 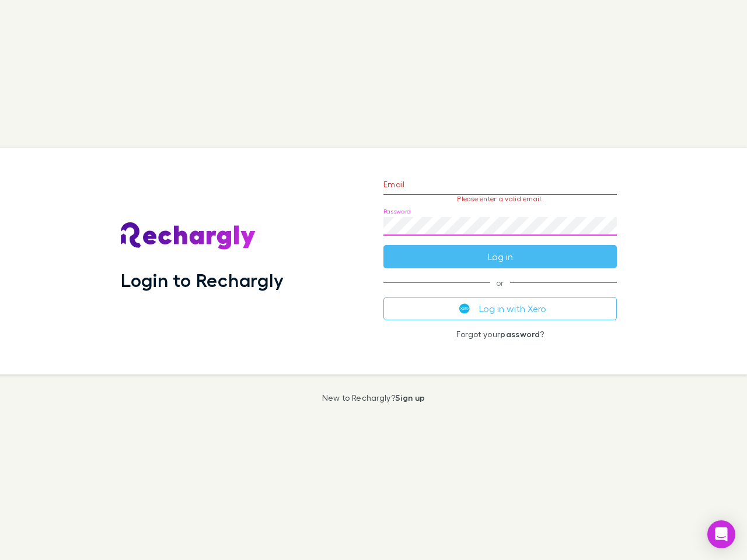 What do you see at coordinates (500, 257) in the screenshot?
I see `button: Log in` at bounding box center [500, 257].